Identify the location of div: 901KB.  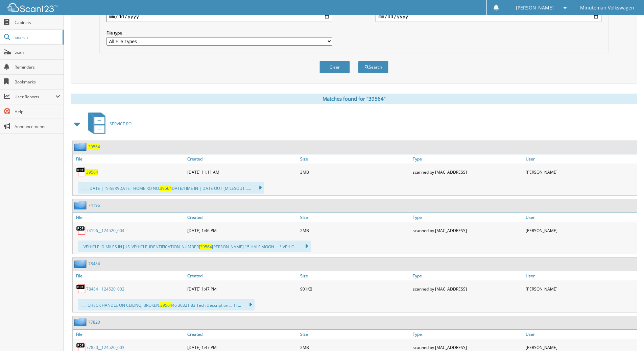
(355, 289).